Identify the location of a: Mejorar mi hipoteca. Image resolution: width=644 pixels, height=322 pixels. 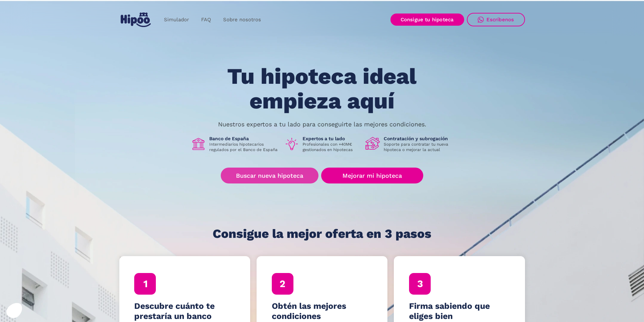
(372, 175).